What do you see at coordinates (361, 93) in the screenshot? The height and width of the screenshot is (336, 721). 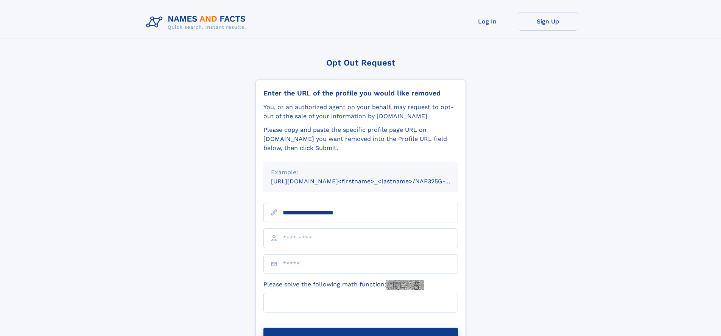 I see `div: Enter the URL of the profile you would like removed` at bounding box center [361, 93].